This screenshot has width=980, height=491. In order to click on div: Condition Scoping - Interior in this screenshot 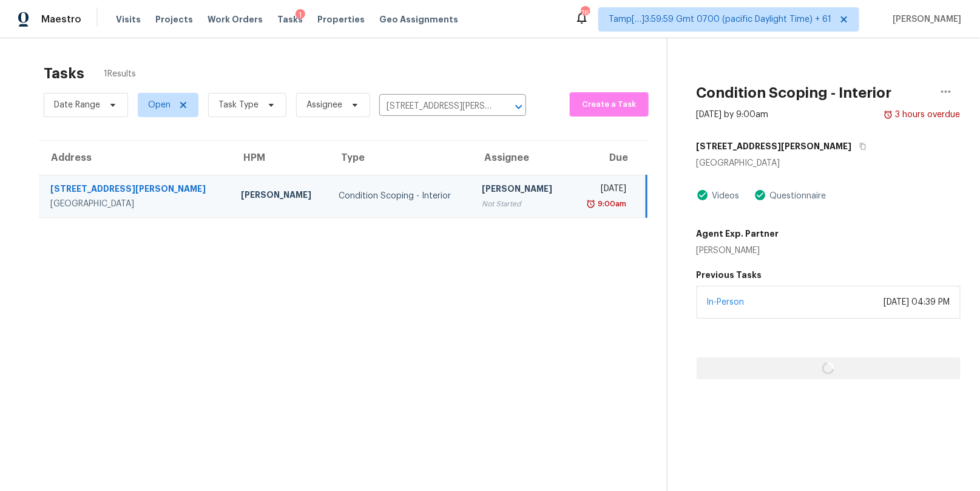, I will do `click(400, 196)`.